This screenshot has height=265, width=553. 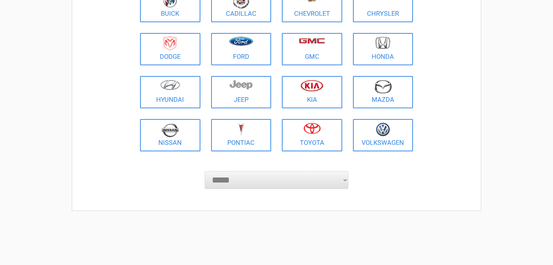 What do you see at coordinates (383, 92) in the screenshot?
I see `a: Mazda` at bounding box center [383, 92].